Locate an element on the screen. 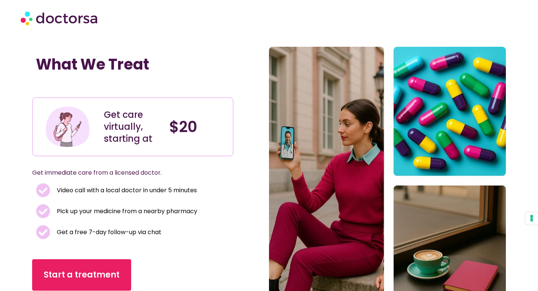 This screenshot has height=291, width=538. a: Start a treatment is located at coordinates (81, 275).